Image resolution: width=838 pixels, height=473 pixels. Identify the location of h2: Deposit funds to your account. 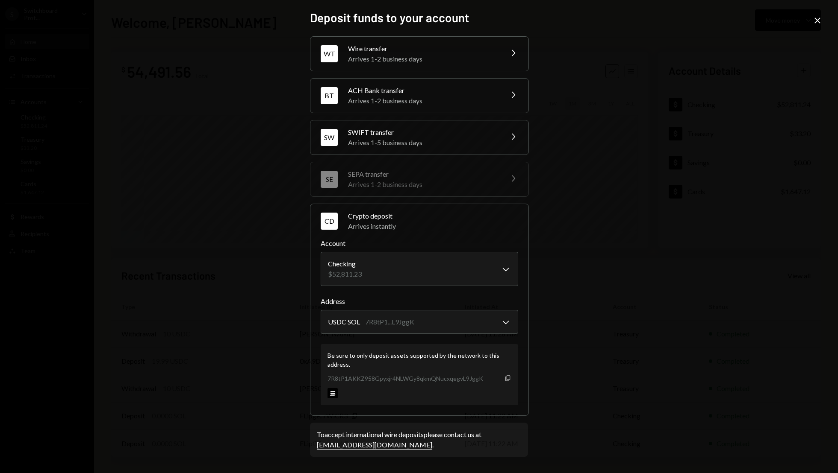
(419, 18).